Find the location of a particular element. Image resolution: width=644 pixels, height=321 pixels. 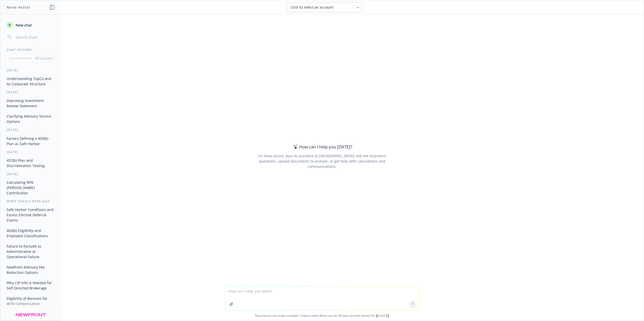

button: 403(b) Eligibility and Employee Classifications is located at coordinates (31, 234).